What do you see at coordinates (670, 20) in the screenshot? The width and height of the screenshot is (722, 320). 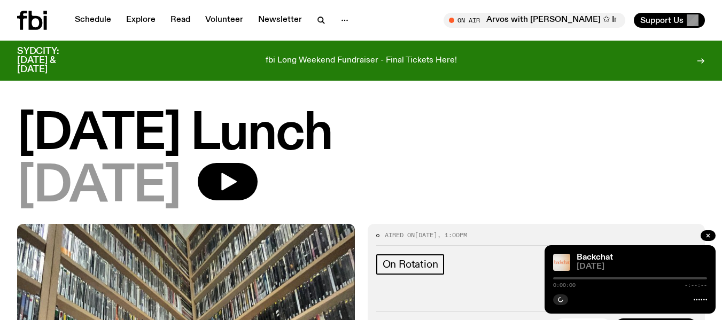 I see `button: Support Us` at bounding box center [670, 20].